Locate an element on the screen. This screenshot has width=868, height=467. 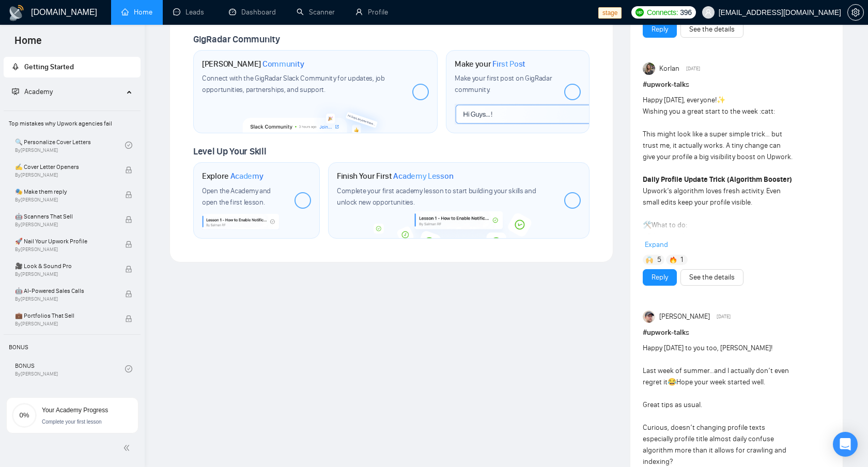
span: Academy Lesson is located at coordinates (423, 176).